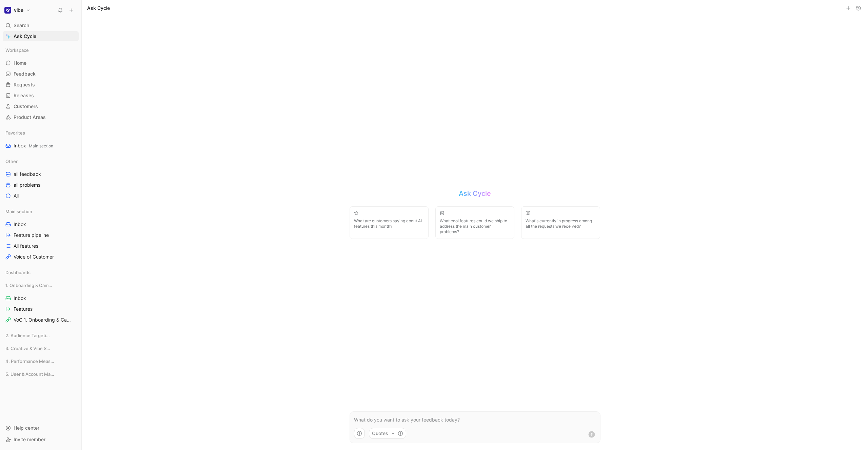  I want to click on span: Features, so click(23, 309).